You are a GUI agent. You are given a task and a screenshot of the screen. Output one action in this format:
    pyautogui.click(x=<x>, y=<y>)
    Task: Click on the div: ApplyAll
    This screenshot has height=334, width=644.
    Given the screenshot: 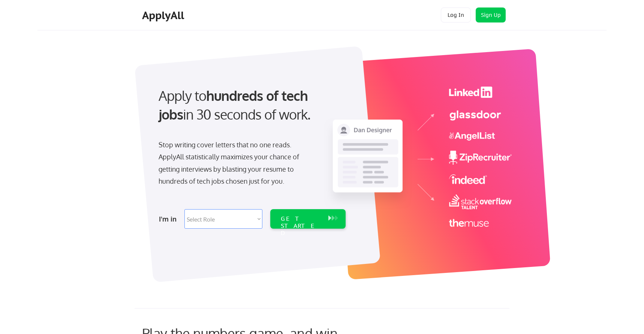 What is the action you would take?
    pyautogui.click(x=164, y=15)
    